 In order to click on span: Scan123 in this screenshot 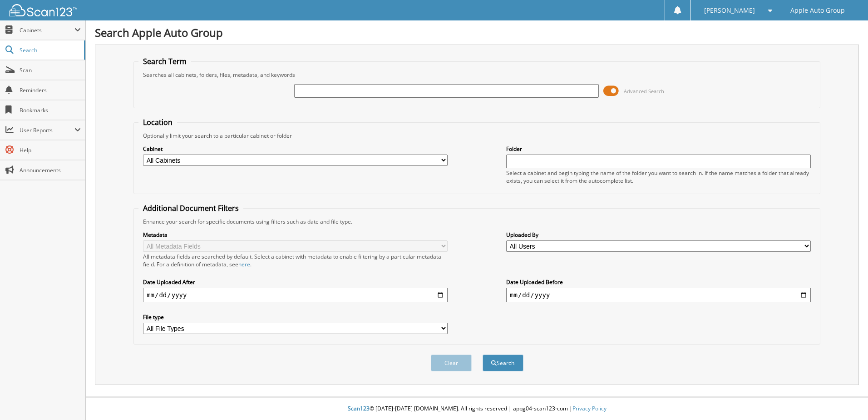, I will do `click(359, 408)`.